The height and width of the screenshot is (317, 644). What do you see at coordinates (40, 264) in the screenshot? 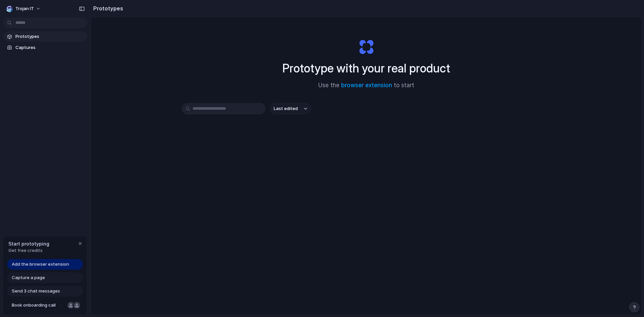
I see `span: Add the browser extension` at bounding box center [40, 264].